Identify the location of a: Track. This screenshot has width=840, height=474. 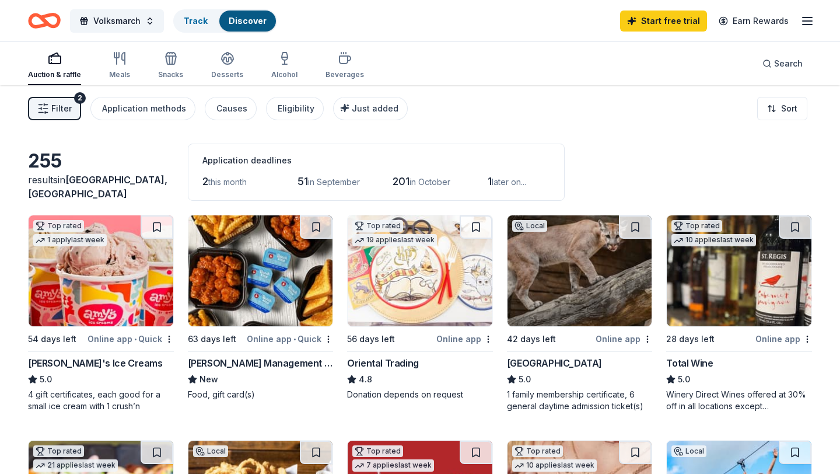
(196, 20).